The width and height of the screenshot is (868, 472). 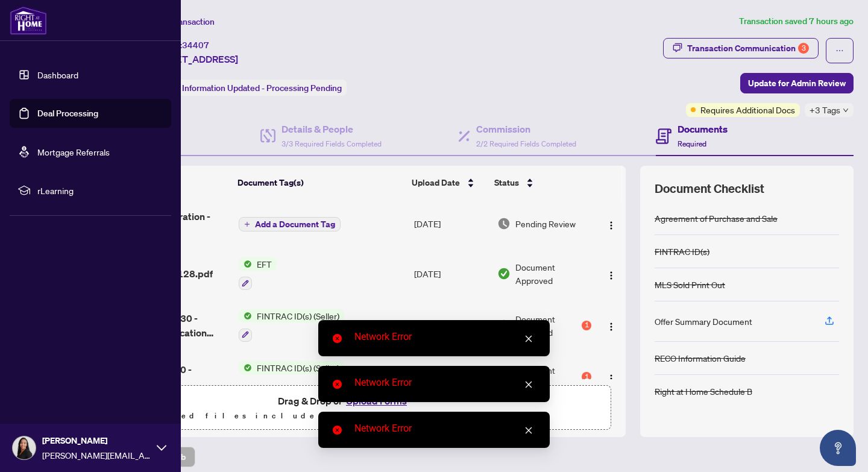 What do you see at coordinates (681, 252) in the screenshot?
I see `div: FINTRAC ID(s)` at bounding box center [681, 252].